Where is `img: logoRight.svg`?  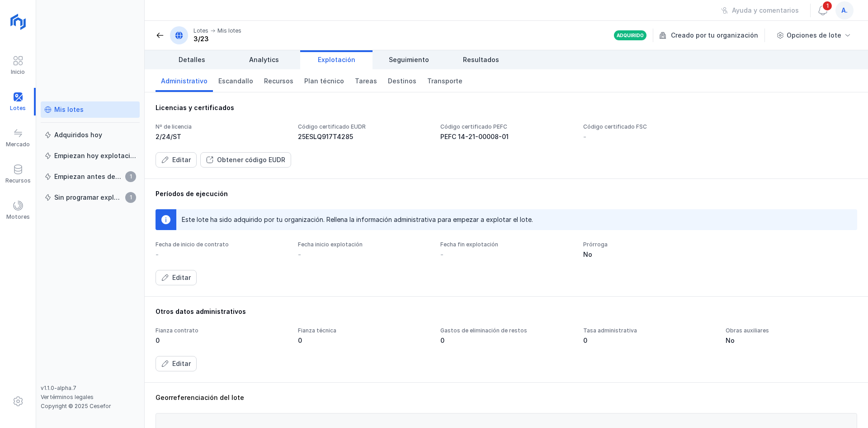
img: logoRight.svg is located at coordinates (18, 21).